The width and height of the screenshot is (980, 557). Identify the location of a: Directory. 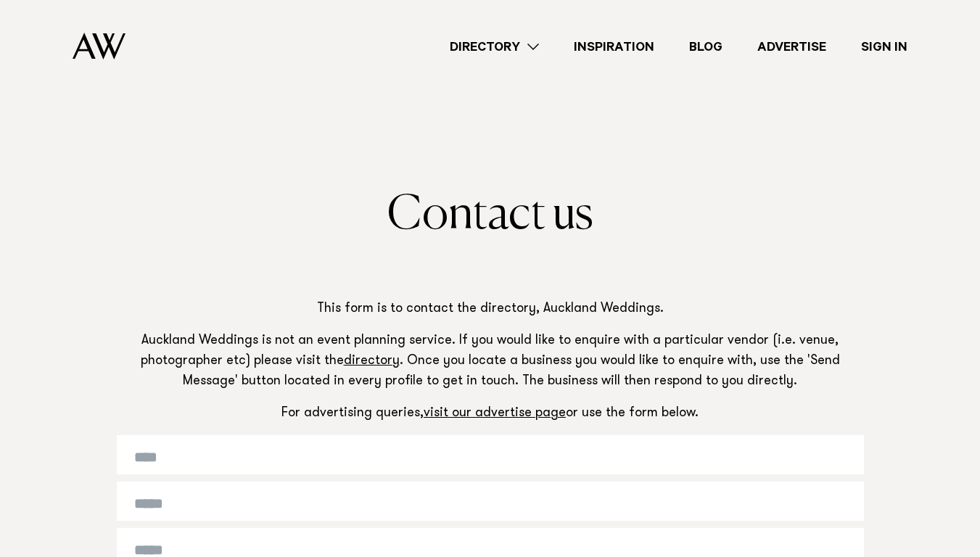
(494, 46).